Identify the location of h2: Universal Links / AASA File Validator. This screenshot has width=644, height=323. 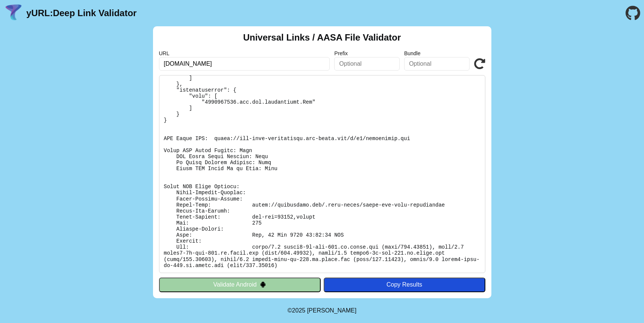
(322, 38).